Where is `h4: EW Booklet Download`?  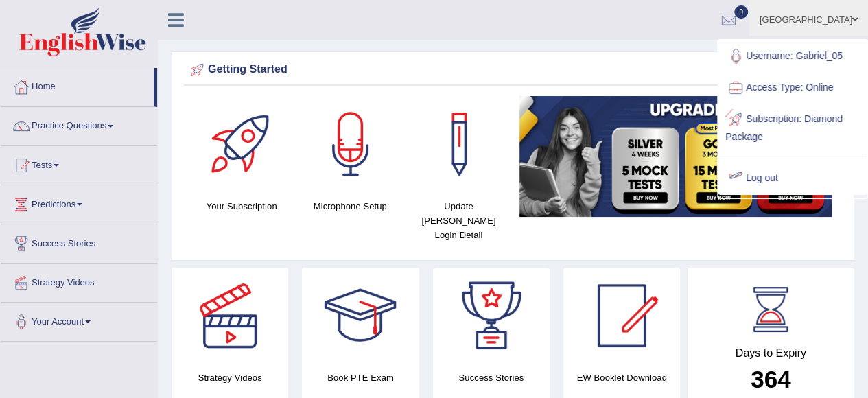
h4: EW Booklet Download is located at coordinates (622, 377).